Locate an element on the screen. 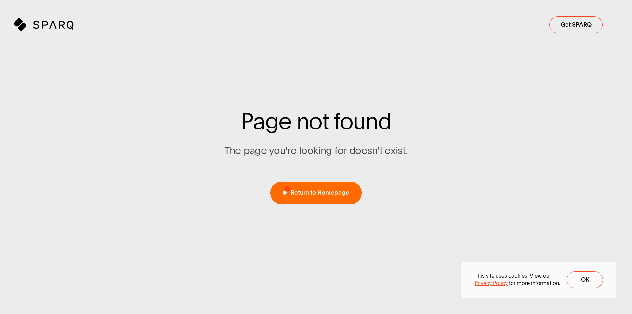 The height and width of the screenshot is (314, 632). span: d is located at coordinates (385, 121).